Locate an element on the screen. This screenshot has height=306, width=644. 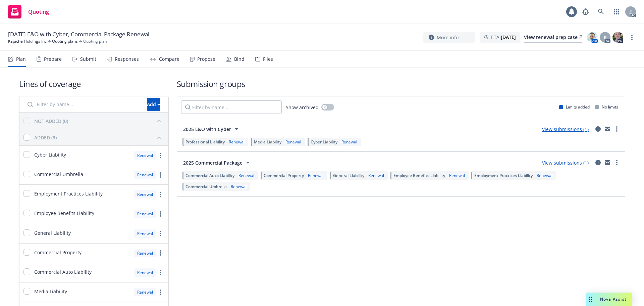
div: ADDED (9) is located at coordinates (45, 137).